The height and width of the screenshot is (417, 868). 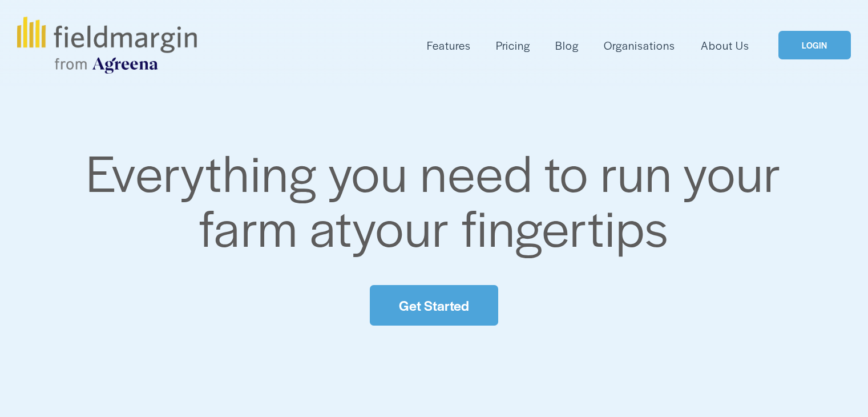 I want to click on a: Get Started, so click(x=434, y=305).